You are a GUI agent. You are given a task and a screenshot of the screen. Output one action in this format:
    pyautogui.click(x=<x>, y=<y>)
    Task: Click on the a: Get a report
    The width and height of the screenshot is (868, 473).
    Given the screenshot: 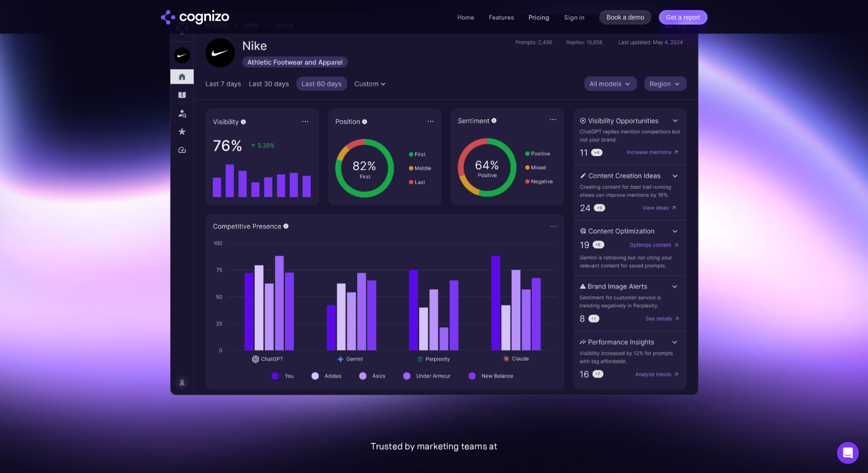 What is the action you would take?
    pyautogui.click(x=683, y=18)
    